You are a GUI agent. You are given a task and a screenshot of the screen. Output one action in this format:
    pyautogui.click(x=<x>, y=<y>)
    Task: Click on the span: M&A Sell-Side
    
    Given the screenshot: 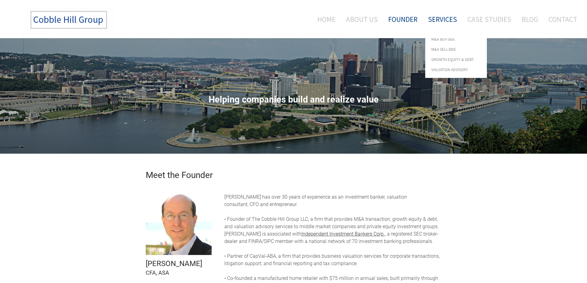 What is the action you would take?
    pyautogui.click(x=456, y=49)
    